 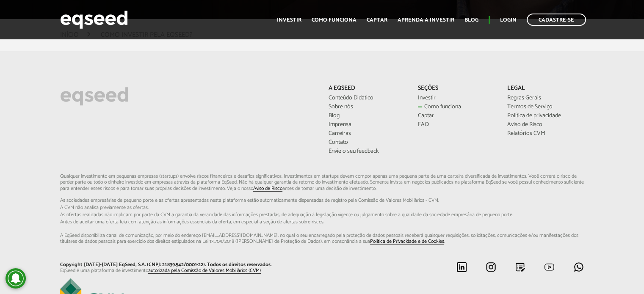 What do you see at coordinates (462, 267) in the screenshot?
I see `img: linkedin.svg` at bounding box center [462, 267].